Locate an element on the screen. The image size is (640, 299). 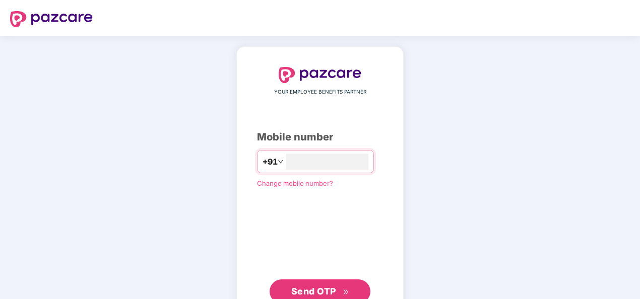
div: Mobile number is located at coordinates (320, 137).